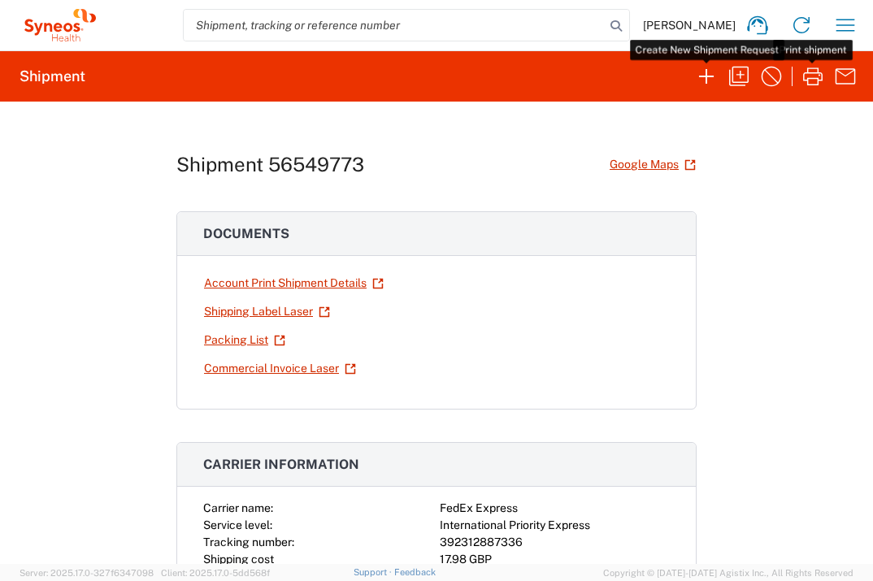 This screenshot has height=581, width=873. Describe the element at coordinates (554, 542) in the screenshot. I see `div: 392312887336` at that location.